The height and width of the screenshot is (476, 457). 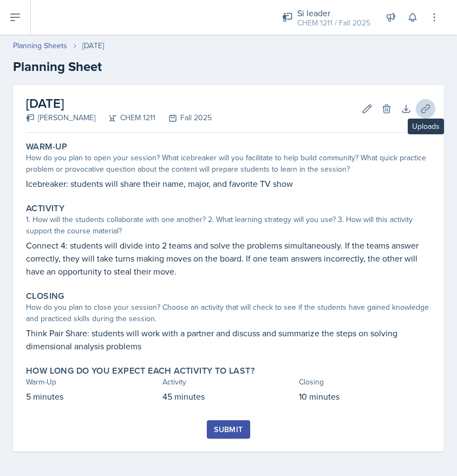 What do you see at coordinates (334, 13) in the screenshot?
I see `div: Si leader` at bounding box center [334, 13].